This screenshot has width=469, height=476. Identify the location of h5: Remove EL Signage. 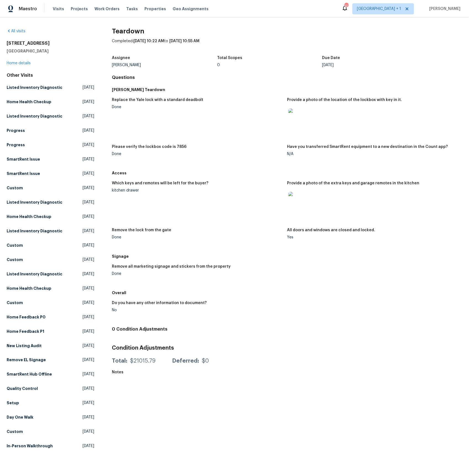
(26, 360).